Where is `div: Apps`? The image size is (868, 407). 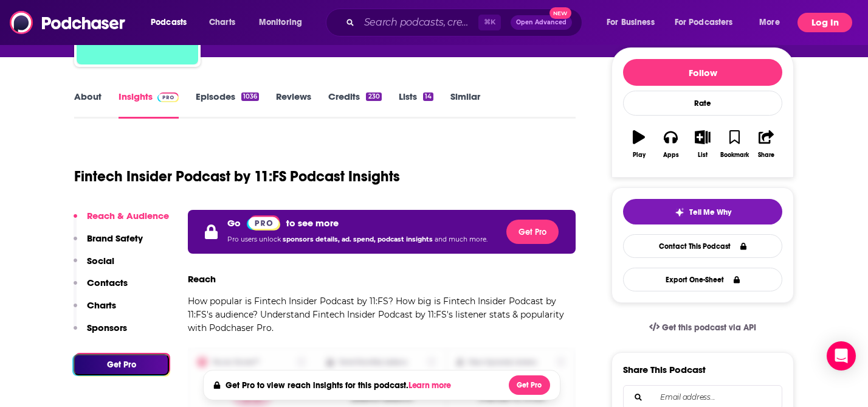
div: Apps is located at coordinates (671, 155).